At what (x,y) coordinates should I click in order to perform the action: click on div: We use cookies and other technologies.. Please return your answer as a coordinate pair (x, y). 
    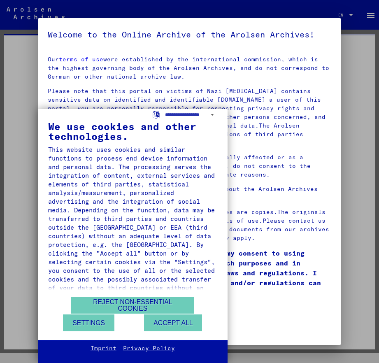
    Looking at the image, I should click on (133, 131).